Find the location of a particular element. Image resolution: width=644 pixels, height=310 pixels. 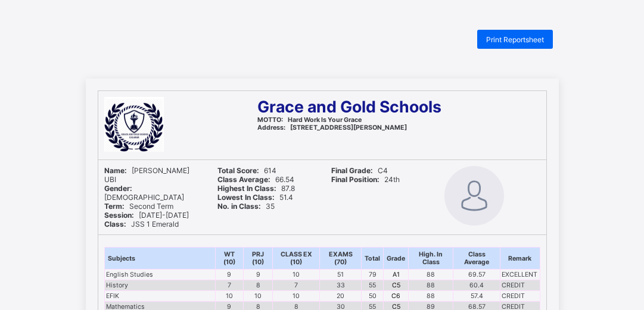

b: No. in Class: is located at coordinates (239, 206).